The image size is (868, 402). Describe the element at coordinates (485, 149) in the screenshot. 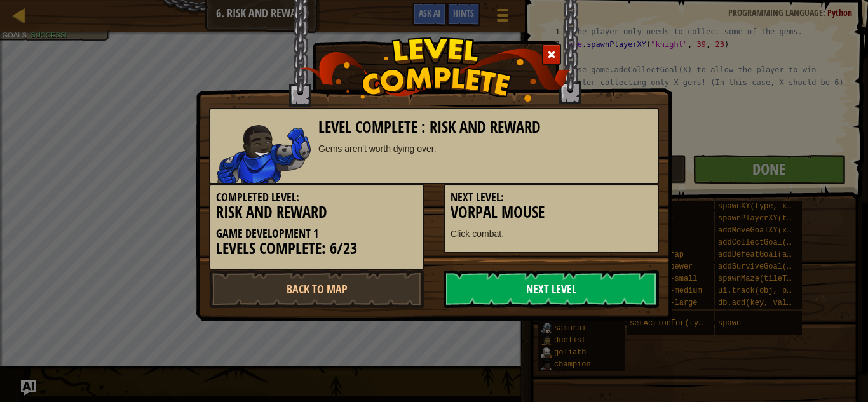

I see `div: Gems aren't worth dying over.` at that location.